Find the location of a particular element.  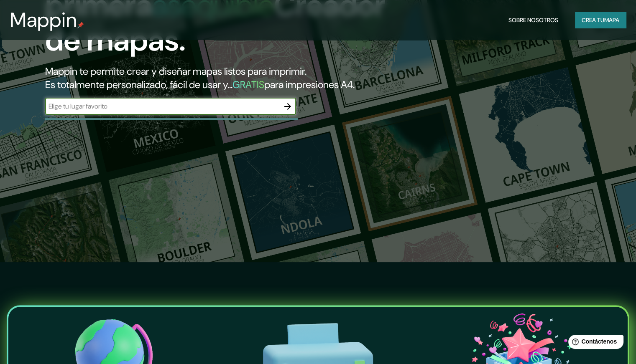

button: Sobre nosotros is located at coordinates (533, 20).